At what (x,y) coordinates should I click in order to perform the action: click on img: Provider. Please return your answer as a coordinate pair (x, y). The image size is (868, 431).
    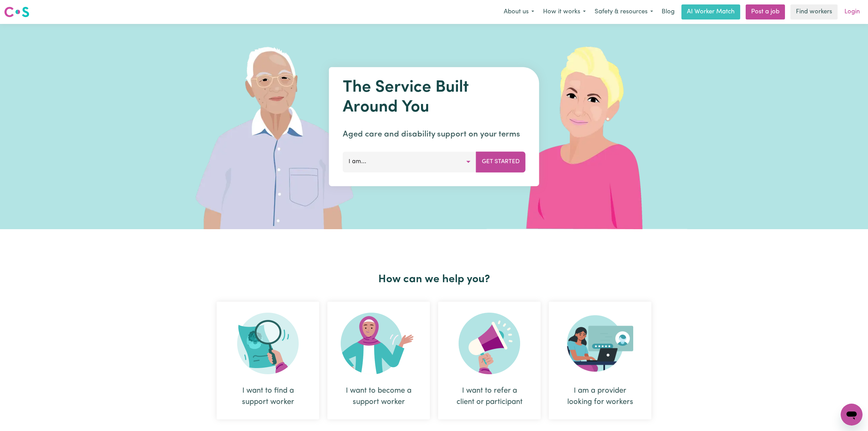
    Looking at the image, I should click on (600, 343).